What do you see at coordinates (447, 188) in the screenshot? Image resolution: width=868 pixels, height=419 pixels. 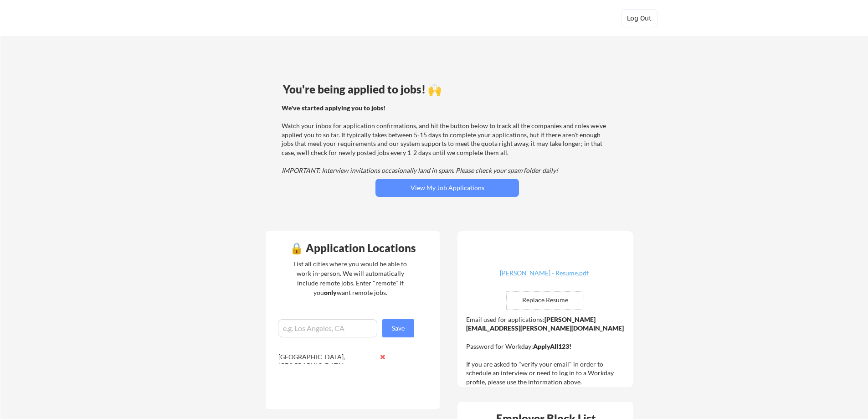 I see `button: View My Job Applications` at bounding box center [447, 188].